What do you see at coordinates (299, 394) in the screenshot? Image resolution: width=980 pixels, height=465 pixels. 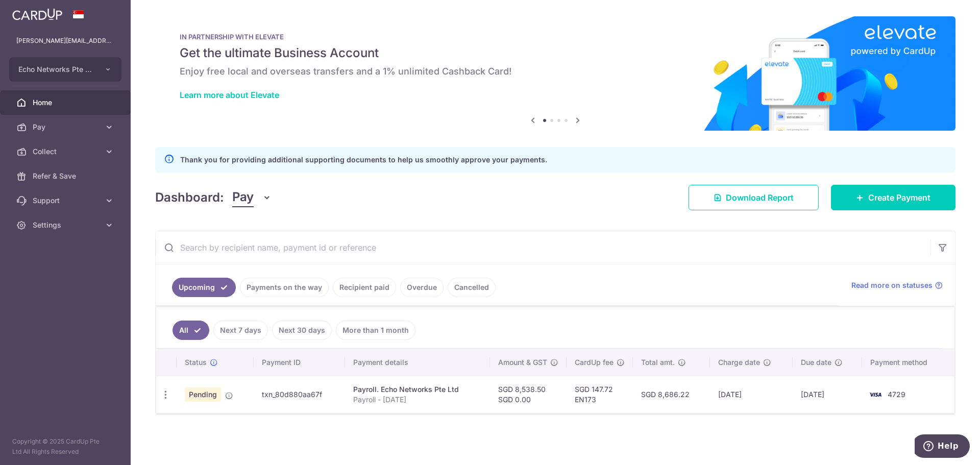 I see `td: txn_80d880aa67f` at bounding box center [299, 394].